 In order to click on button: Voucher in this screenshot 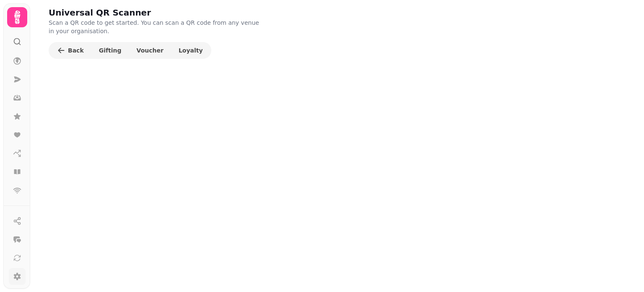, I will do `click(150, 50)`.